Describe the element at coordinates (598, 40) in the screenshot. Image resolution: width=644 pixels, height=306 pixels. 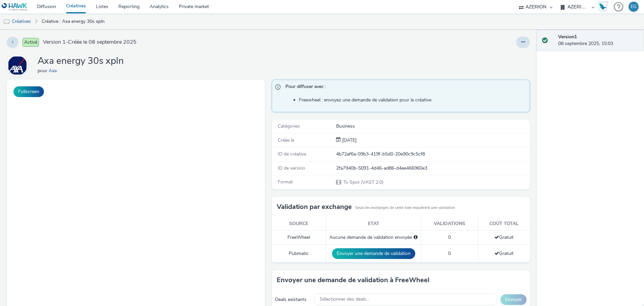
I see `div: 08 septembre 2025, 15:03` at that location.